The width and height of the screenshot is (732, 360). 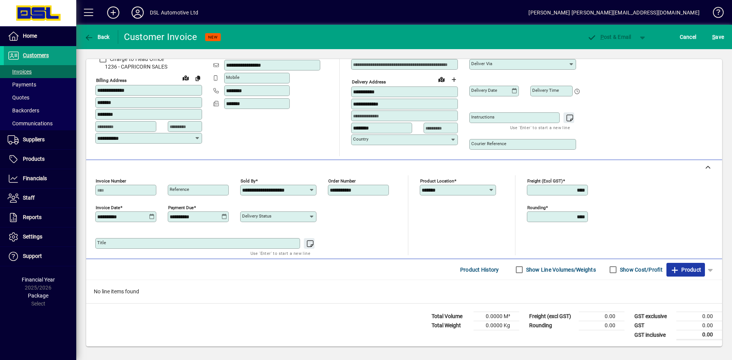 What do you see at coordinates (451, 317) in the screenshot?
I see `td: Total Volume` at bounding box center [451, 317].